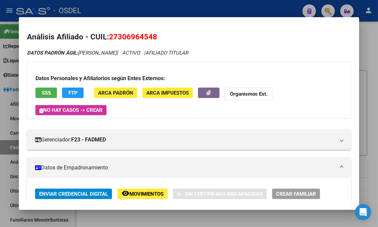 Image resolution: width=378 pixels, height=227 pixels. I want to click on i: | ACTIVO |, so click(108, 53).